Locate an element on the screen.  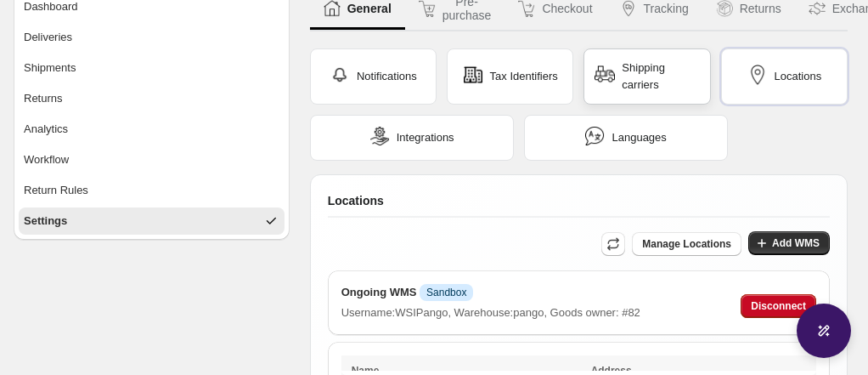
button: Manage Locations is located at coordinates (687, 244).